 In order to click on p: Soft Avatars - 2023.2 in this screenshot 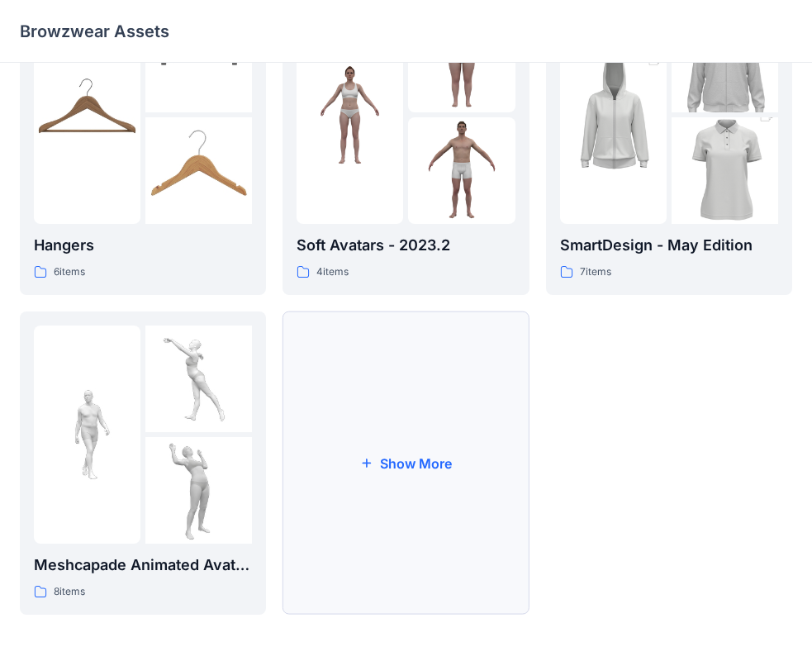, I will do `click(406, 245)`.